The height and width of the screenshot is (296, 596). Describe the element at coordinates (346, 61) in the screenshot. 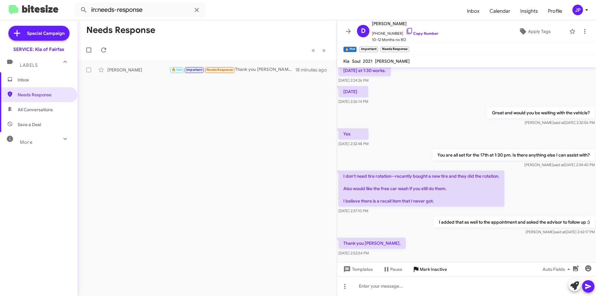

I see `span: Kia` at that location.